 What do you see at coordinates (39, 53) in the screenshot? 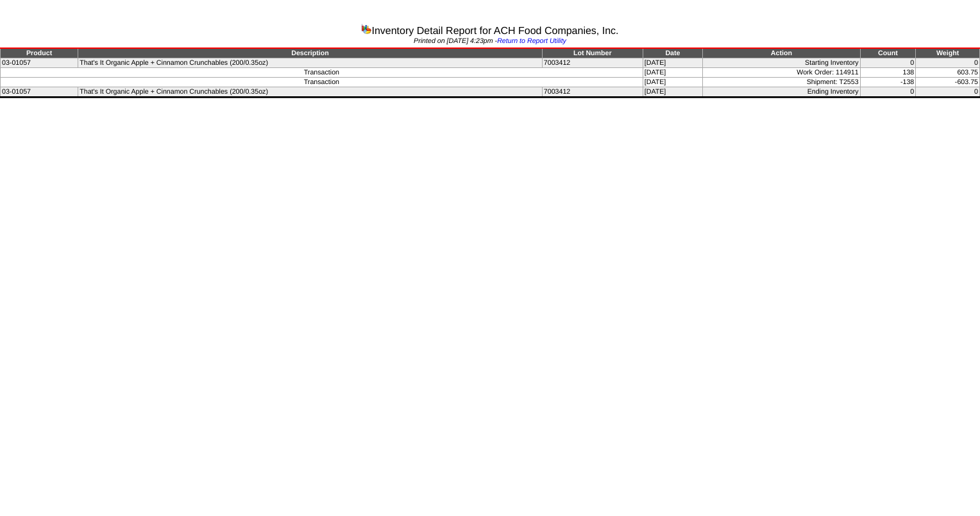
I see `td: Product` at bounding box center [39, 53].